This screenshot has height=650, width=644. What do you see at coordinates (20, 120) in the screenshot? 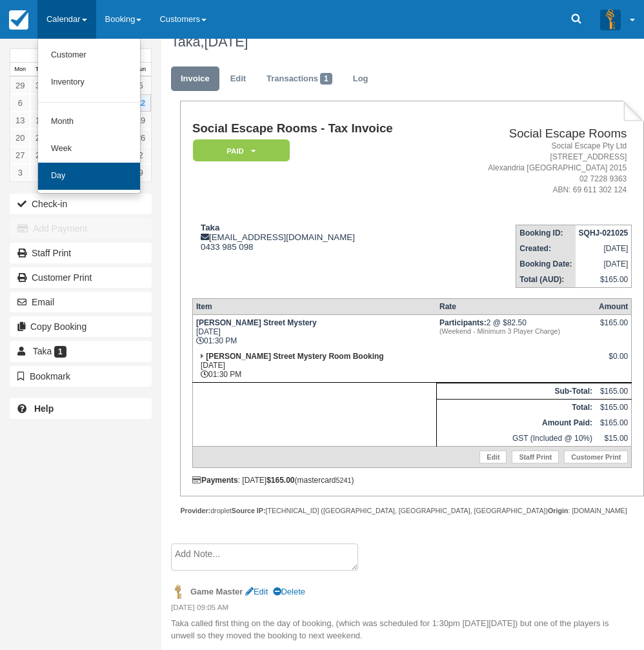
I see `a: 13` at bounding box center [20, 120].